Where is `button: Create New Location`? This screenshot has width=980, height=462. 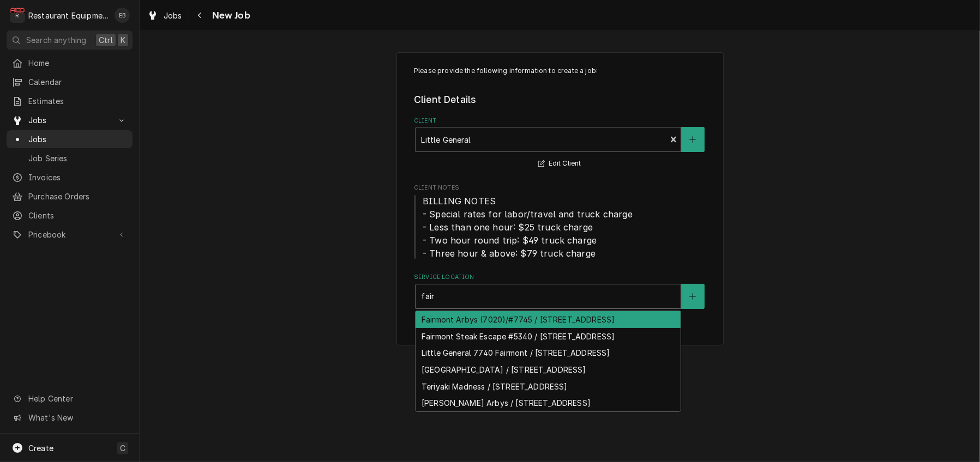
button: Create New Location is located at coordinates (693, 297).